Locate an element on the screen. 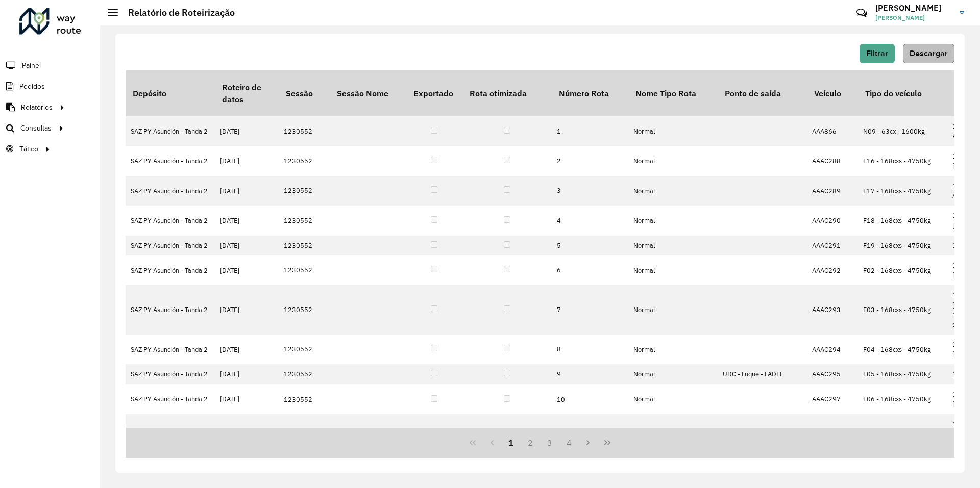  th: Ponto de saída is located at coordinates (762, 94).